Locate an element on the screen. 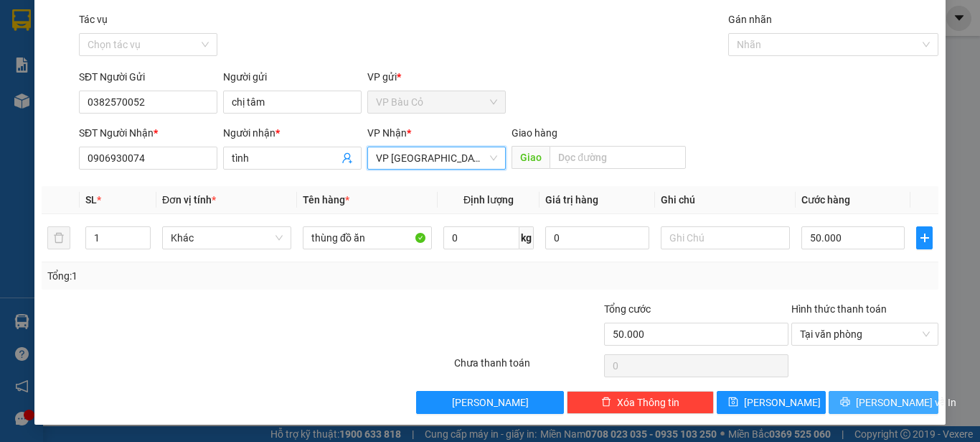 The height and width of the screenshot is (442, 980). button: deleteXóa Thông tin is located at coordinates (640, 402).